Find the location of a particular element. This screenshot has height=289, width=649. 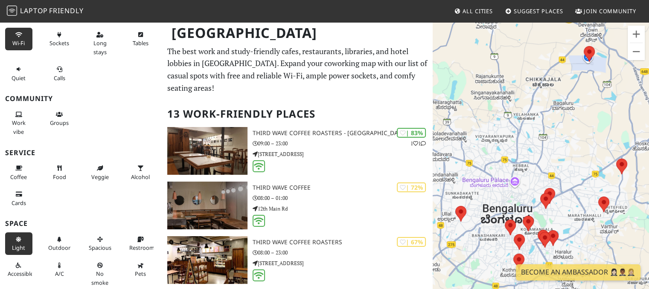

span: Smoke free is located at coordinates (100, 278).